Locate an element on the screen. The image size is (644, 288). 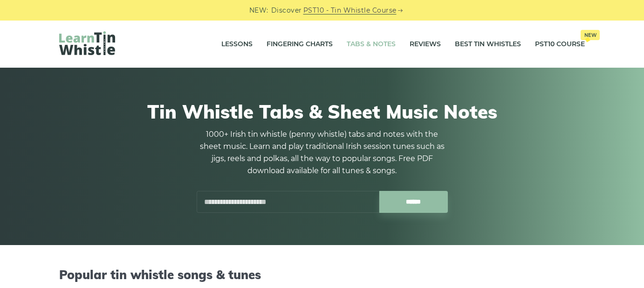
a: Fingering Charts is located at coordinates (299, 44).